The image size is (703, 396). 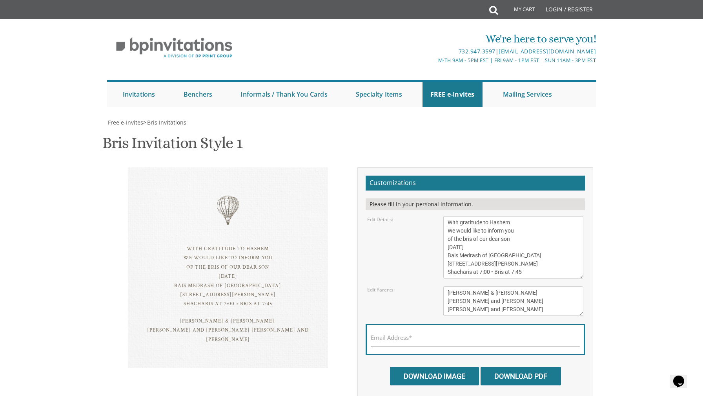 What do you see at coordinates (475, 204) in the screenshot?
I see `div: Please fill in your personal information.` at bounding box center [475, 204].